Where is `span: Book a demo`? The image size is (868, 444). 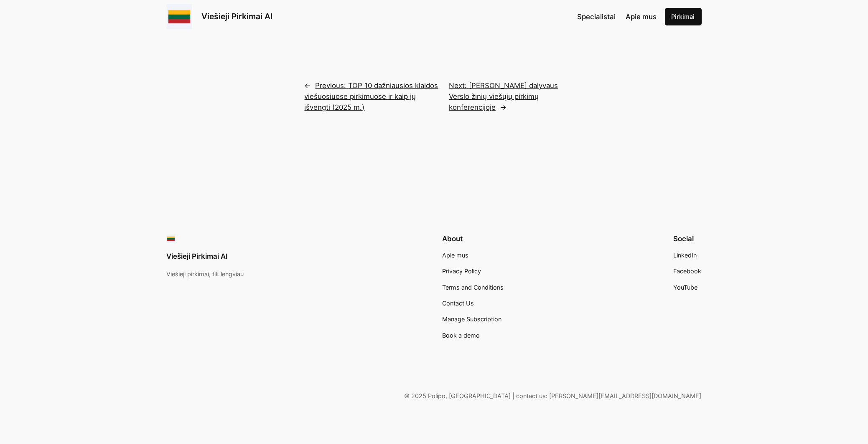 span: Book a demo is located at coordinates (461, 336).